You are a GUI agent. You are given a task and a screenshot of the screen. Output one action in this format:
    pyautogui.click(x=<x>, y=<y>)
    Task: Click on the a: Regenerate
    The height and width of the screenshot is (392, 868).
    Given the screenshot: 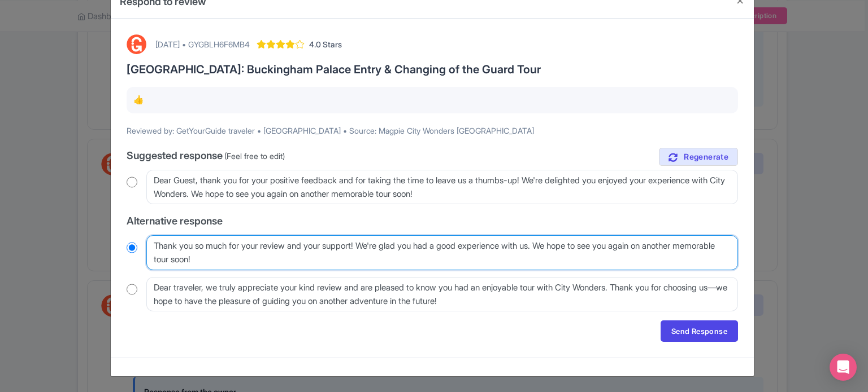 What is the action you would take?
    pyautogui.click(x=698, y=157)
    